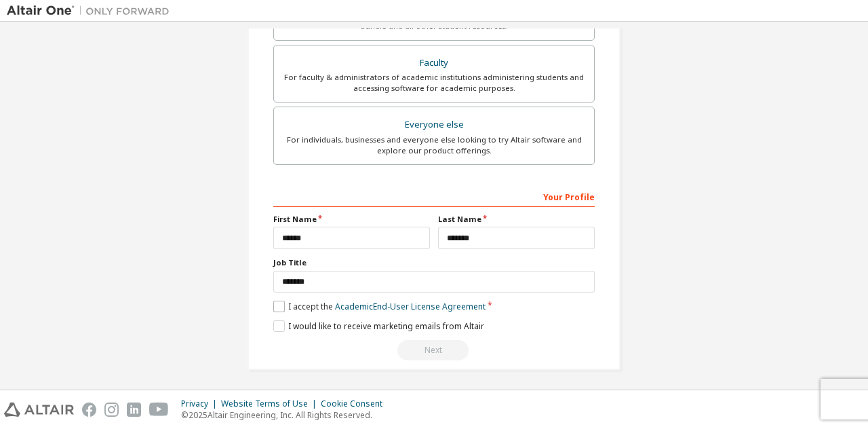  What do you see at coordinates (351, 219) in the screenshot?
I see `label: First Name` at bounding box center [351, 219].